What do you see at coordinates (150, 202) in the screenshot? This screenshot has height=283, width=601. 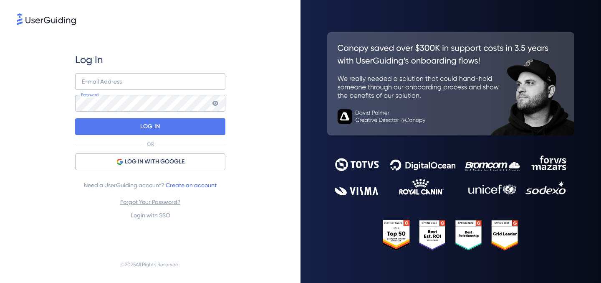 I see `a: Forgot Your Password?` at bounding box center [150, 202].